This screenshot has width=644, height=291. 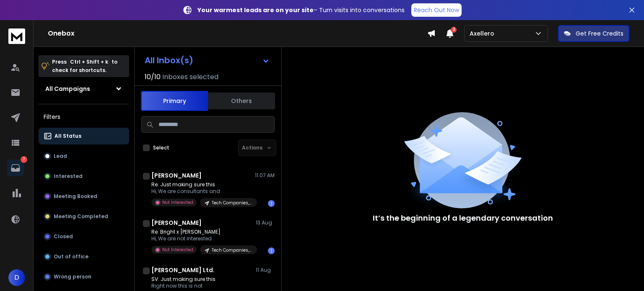 What do you see at coordinates (238, 33) in the screenshot?
I see `h1: Onebox` at bounding box center [238, 33].